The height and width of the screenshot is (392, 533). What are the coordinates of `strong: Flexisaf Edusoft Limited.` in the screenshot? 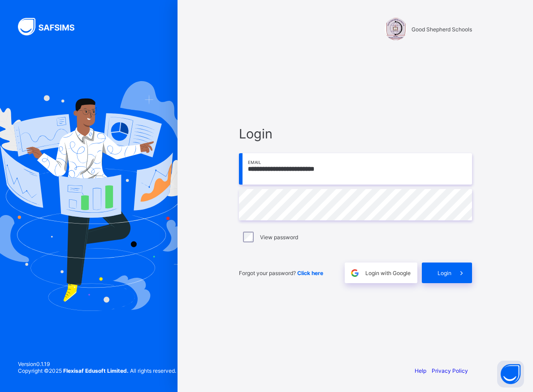 It's located at (96, 370).